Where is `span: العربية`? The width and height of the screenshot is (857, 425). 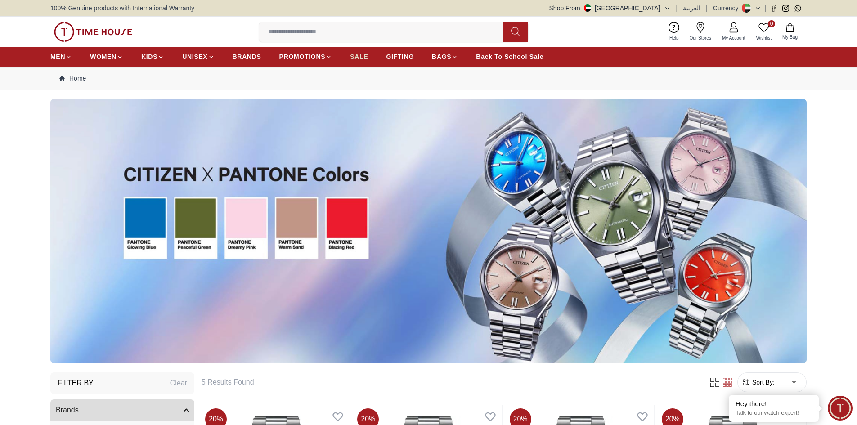 span: العربية is located at coordinates (691, 8).